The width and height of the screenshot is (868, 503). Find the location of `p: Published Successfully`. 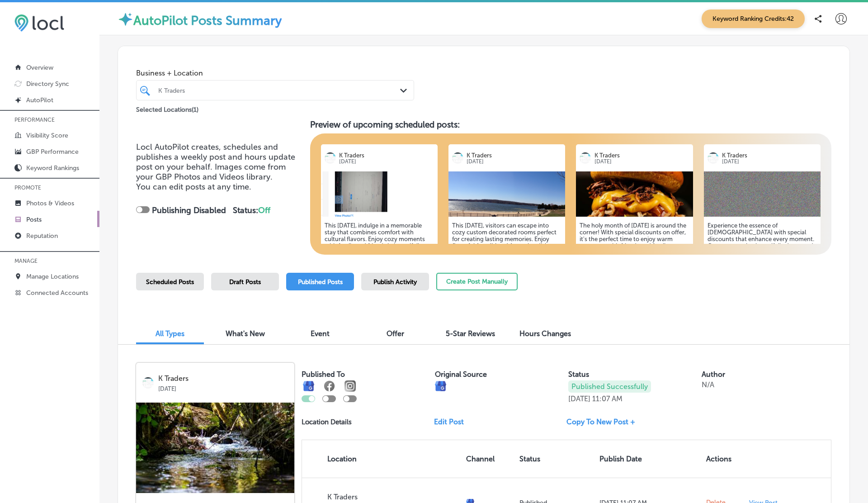

p: Published Successfully is located at coordinates (609, 386).